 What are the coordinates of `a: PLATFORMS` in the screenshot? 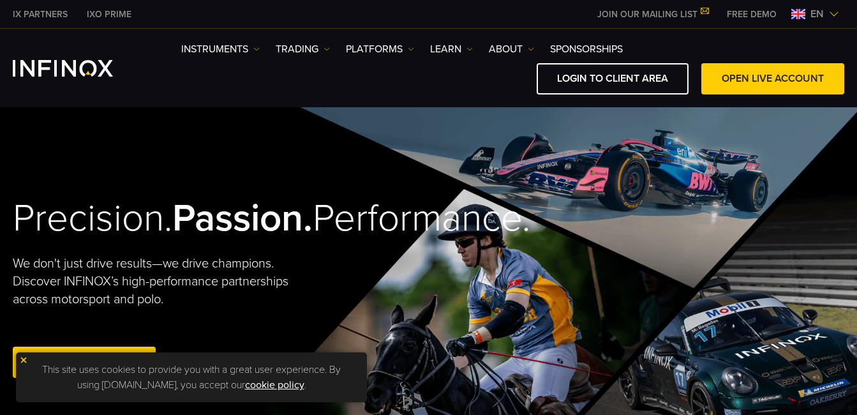 It's located at (380, 49).